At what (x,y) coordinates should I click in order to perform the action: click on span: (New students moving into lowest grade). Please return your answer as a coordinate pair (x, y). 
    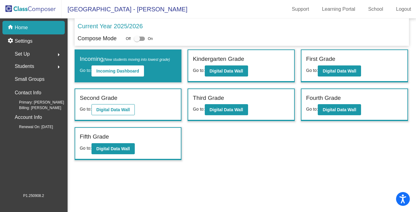
    Looking at the image, I should click on (137, 60).